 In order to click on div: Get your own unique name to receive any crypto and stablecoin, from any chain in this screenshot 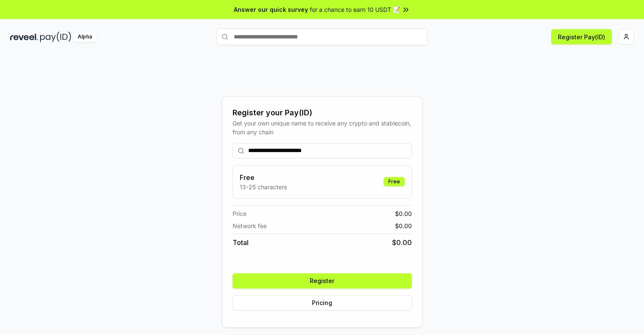, I will do `click(322, 128)`.